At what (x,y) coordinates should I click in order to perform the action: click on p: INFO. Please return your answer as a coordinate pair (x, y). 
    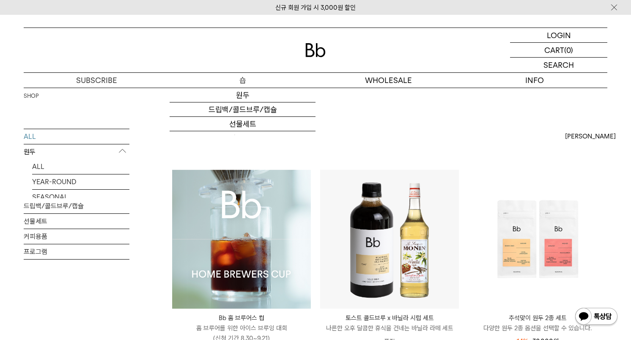
    Looking at the image, I should click on (534, 80).